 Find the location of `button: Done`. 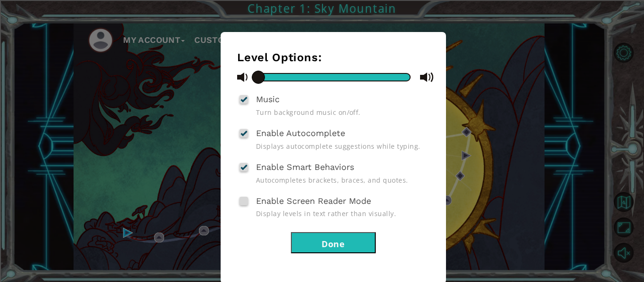

button: Done is located at coordinates (333, 243).